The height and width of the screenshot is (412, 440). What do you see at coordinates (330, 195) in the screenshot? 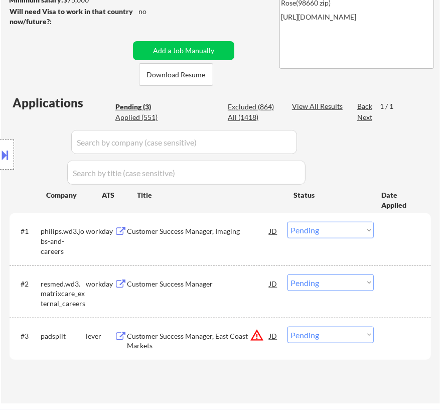
I see `div: Status` at bounding box center [330, 195].